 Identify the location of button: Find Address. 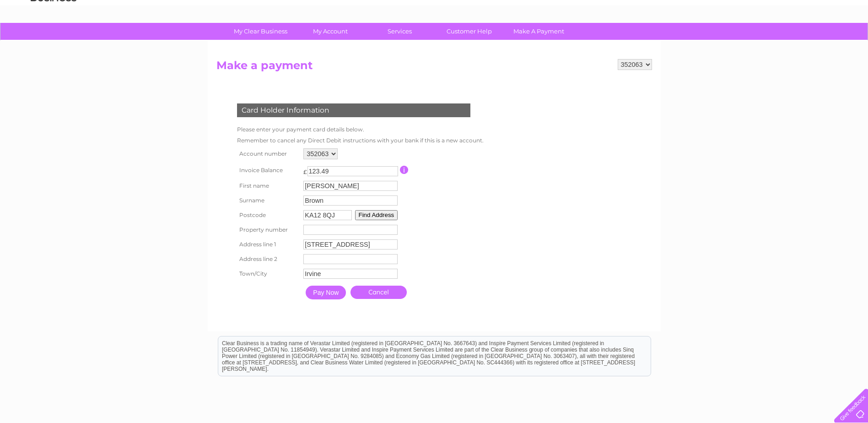
(377, 215).